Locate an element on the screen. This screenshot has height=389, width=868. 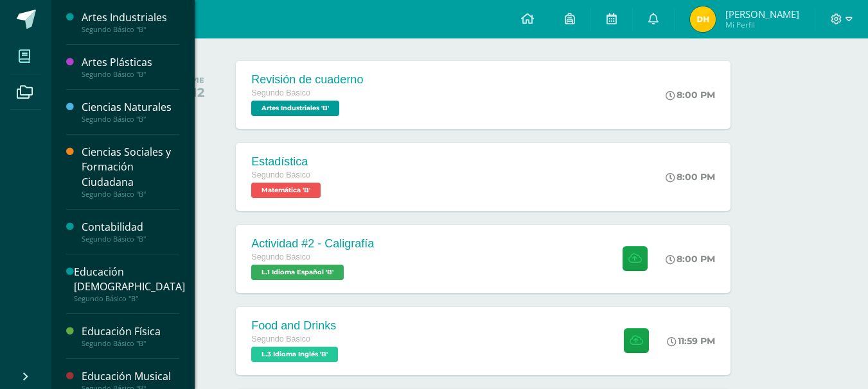
div: Ciencias Sociales y Formación Ciudadana is located at coordinates (131, 167).